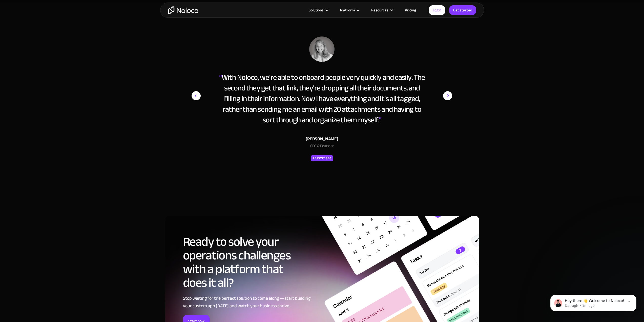  What do you see at coordinates (437, 10) in the screenshot?
I see `a: Login` at bounding box center [437, 10].